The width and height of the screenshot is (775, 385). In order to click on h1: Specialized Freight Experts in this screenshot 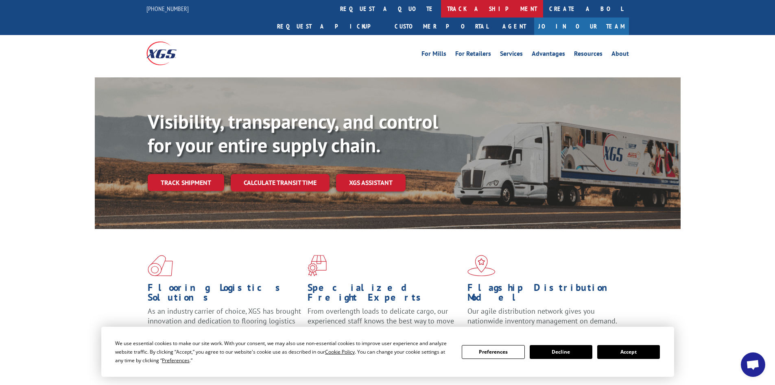, I will do `click(385, 294)`.